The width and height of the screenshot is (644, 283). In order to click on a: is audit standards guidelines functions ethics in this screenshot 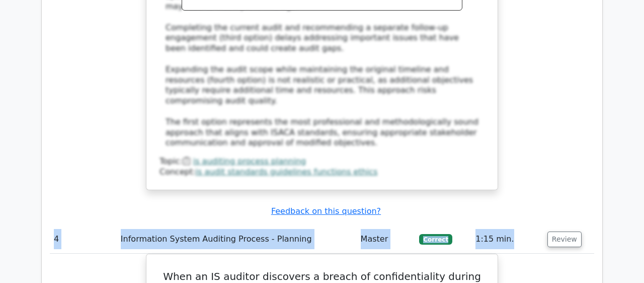, I will do `click(287, 171)`.